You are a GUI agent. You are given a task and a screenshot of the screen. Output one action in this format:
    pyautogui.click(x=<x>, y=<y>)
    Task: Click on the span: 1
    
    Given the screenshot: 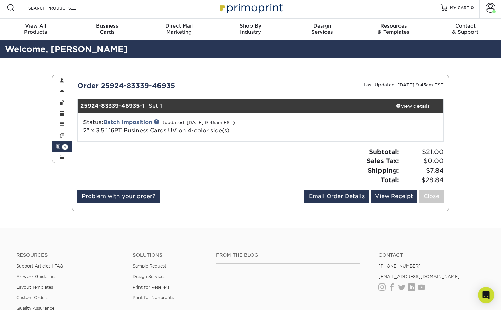 What is the action you would take?
    pyautogui.click(x=65, y=147)
    